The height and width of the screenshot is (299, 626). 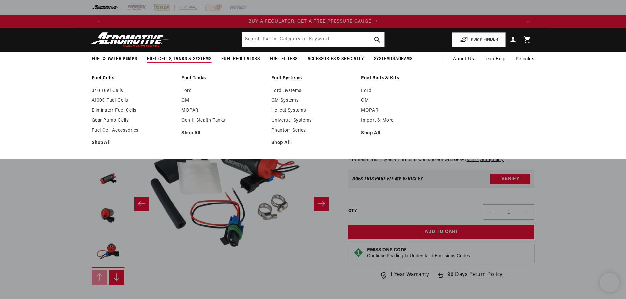 I want to click on strong: Emissions Code, so click(x=387, y=250).